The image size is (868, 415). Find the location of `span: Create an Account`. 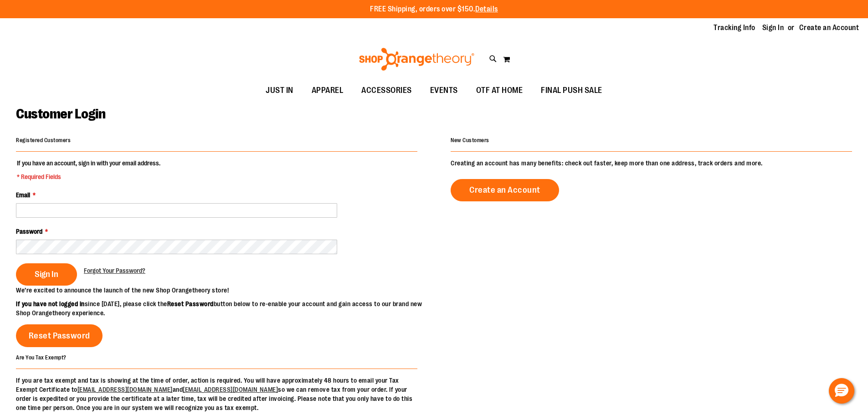

span: Create an Account is located at coordinates (504, 190).